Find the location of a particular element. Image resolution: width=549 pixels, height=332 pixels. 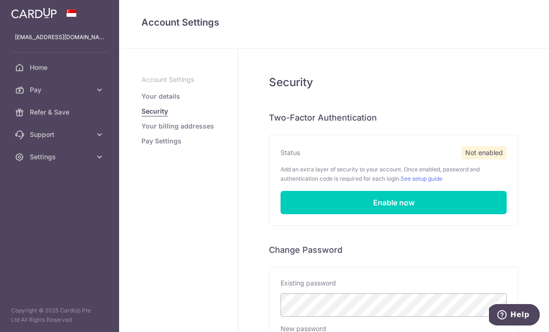

span: Pay is located at coordinates (60, 90).